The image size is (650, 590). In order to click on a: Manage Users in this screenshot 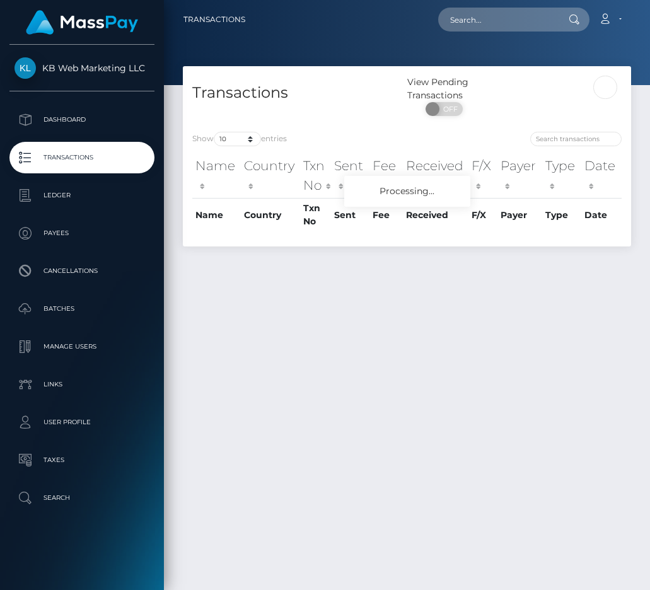, I will do `click(82, 347)`.